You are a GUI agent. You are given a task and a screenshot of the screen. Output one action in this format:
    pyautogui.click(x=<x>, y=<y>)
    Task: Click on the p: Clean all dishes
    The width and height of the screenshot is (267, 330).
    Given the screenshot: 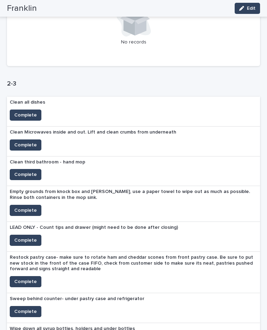 What is the action you would take?
    pyautogui.click(x=27, y=102)
    